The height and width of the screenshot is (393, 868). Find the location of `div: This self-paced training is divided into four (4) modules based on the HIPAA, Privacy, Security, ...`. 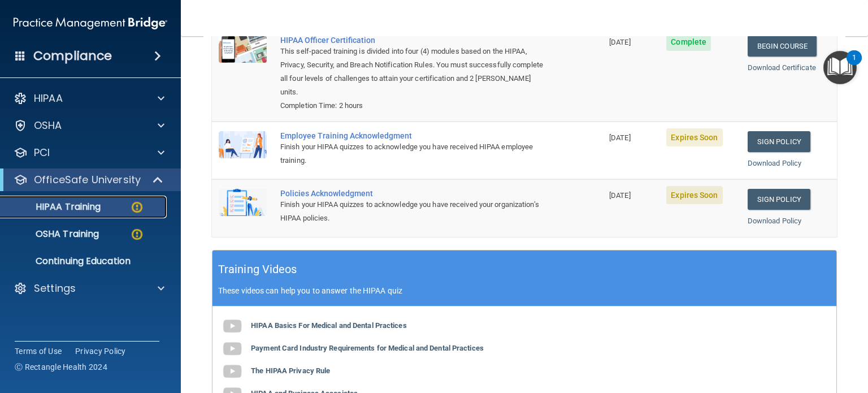

div: This self-paced training is divided into four (4) modules based on the HIPAA, Privacy, Security, ... is located at coordinates (413, 72).